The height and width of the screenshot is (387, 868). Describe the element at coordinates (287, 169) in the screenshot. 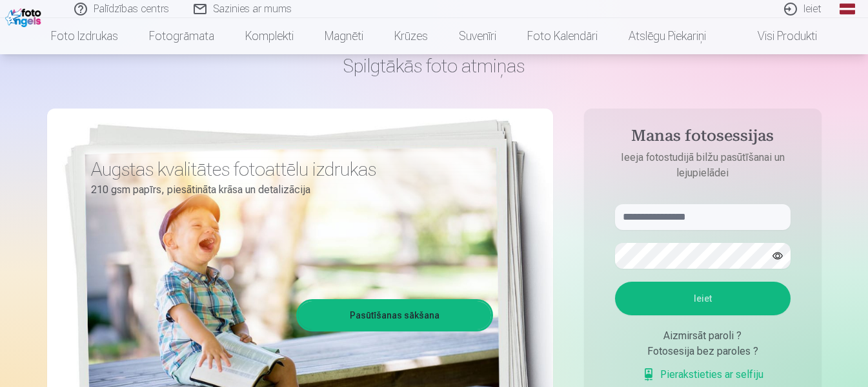

I see `h3: Augstas kvalitātes fotoattēlu izdrukas` at that location.